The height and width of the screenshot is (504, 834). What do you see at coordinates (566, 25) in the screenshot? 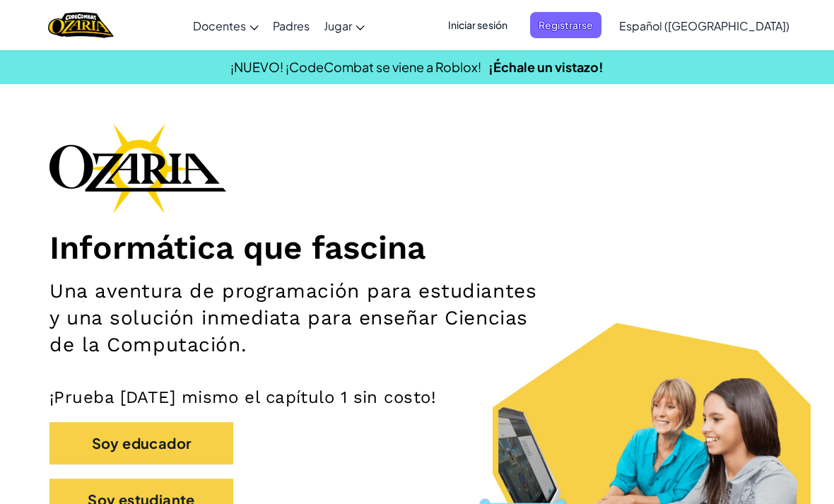
I see `button: Registrarse` at bounding box center [566, 25].